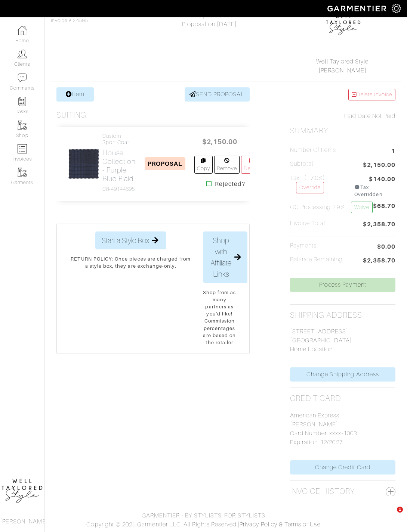  Describe the element at coordinates (343, 467) in the screenshot. I see `a: Change Credit Card` at that location.